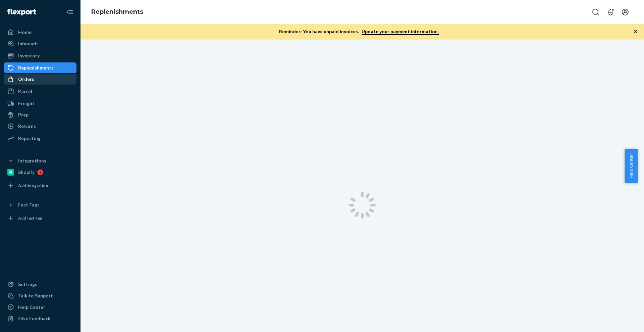 The image size is (644, 332). Describe the element at coordinates (27, 126) in the screenshot. I see `div: Returns` at that location.